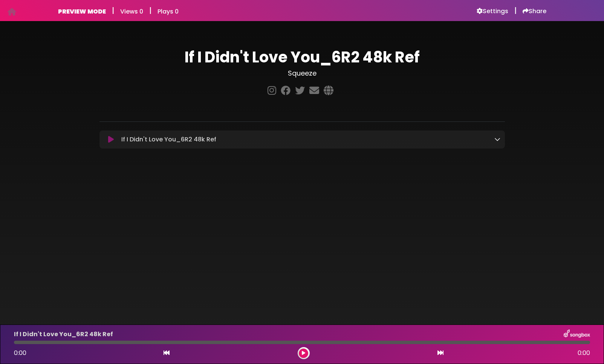  What do you see at coordinates (81, 11) in the screenshot?
I see `h6: PREVIEW MODE` at bounding box center [81, 11].